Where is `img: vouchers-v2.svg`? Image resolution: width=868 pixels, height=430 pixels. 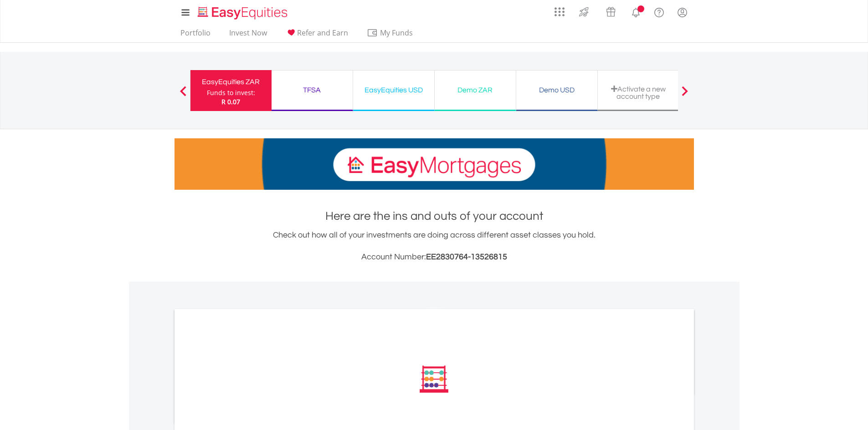
img: vouchers-v2.svg is located at coordinates (610, 12).